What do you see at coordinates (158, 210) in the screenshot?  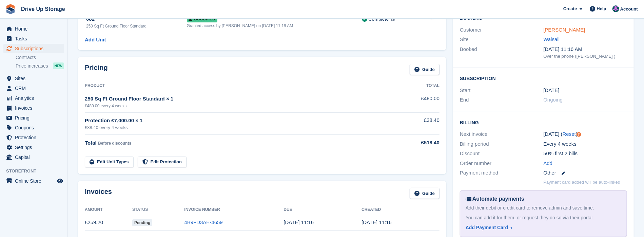 I see `th: Status` at bounding box center [158, 210].